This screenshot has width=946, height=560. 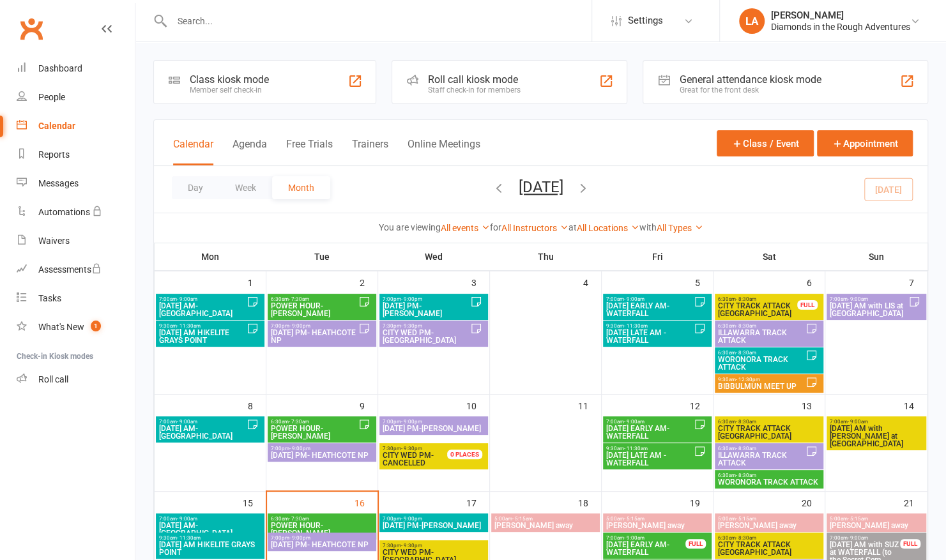 What do you see at coordinates (876, 257) in the screenshot?
I see `th: Sun` at bounding box center [876, 257].